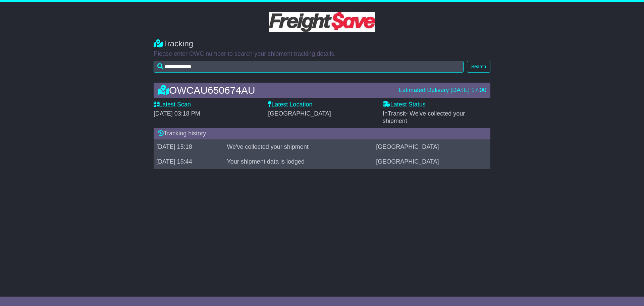  I want to click on label: Latest Scan, so click(172, 105).